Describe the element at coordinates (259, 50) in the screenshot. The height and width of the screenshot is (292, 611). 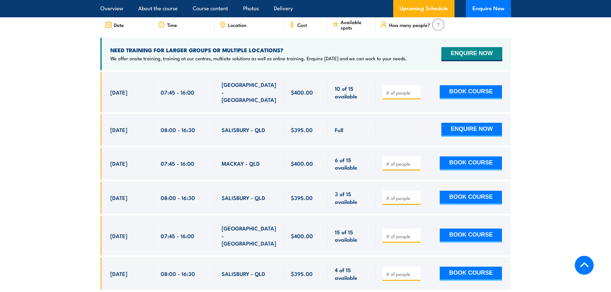
I see `h4: NEED TRAINING FOR LARGER GROUPS OR MULTIPLE LOCATIONS?` at that location.